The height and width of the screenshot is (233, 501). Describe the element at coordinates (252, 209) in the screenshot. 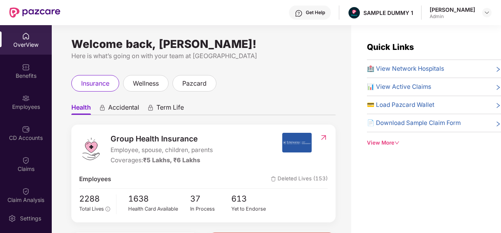

I see `div: Yet to Endorse` at that location.